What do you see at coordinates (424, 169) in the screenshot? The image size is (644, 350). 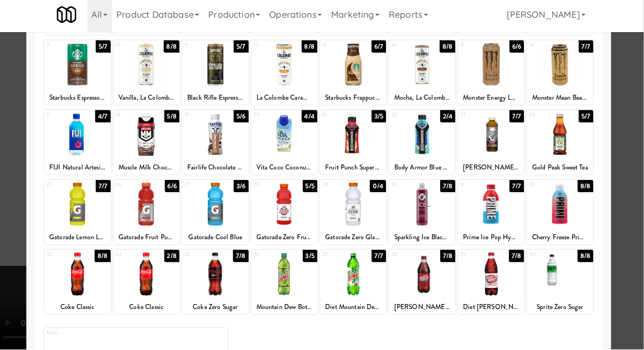 I see `div: Body Armor Blue Raspberry` at bounding box center [424, 169].